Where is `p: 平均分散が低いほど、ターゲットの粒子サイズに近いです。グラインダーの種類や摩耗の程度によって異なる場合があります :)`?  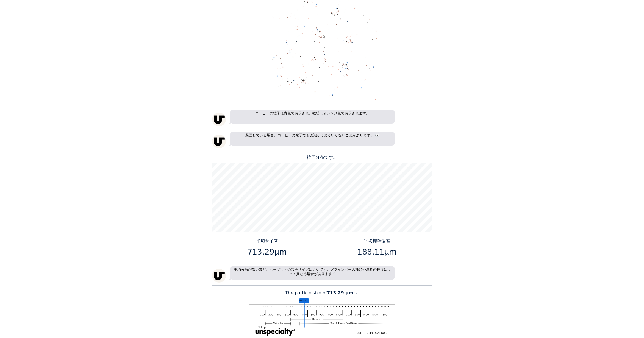 p: 平均分散が低いほど、ターゲットの粒子サイズに近いです。グラインダーの種類や摩耗の程度によって異なる場合があります :) is located at coordinates (313, 273).